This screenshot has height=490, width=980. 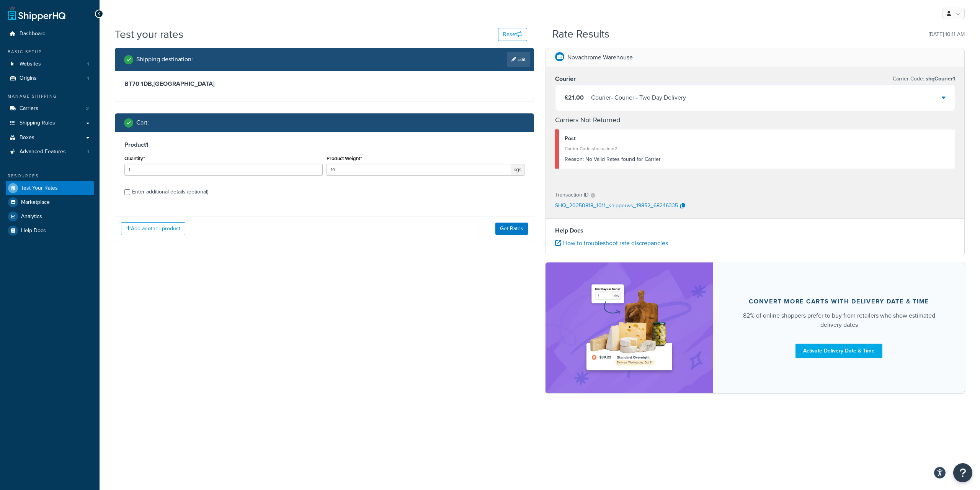 I want to click on input: 0.00, so click(x=419, y=170).